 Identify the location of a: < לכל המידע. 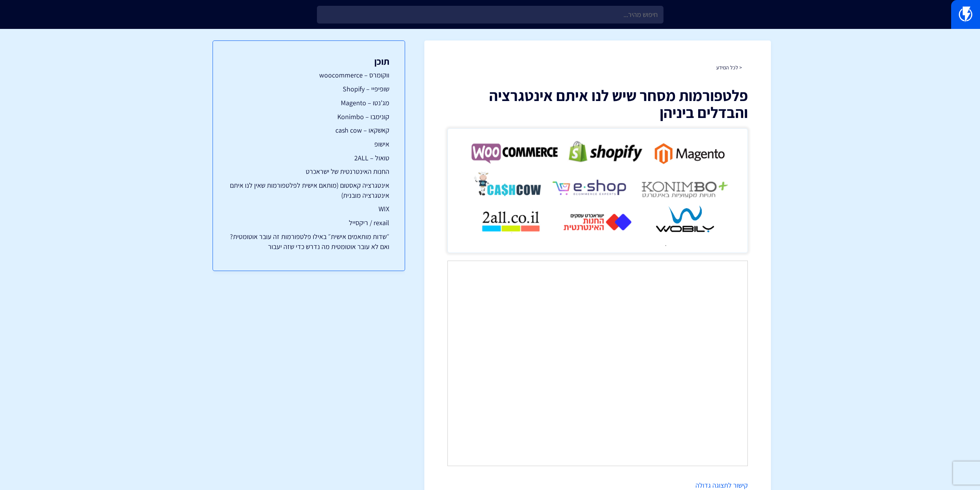
(729, 68).